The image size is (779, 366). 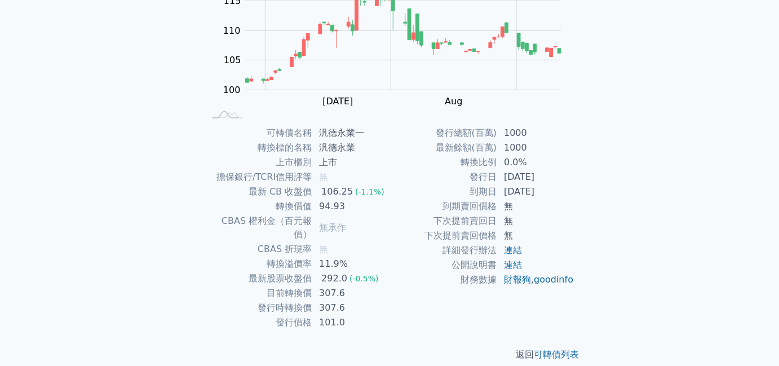 What do you see at coordinates (334, 279) in the screenshot?
I see `div: 292.0` at bounding box center [334, 279].